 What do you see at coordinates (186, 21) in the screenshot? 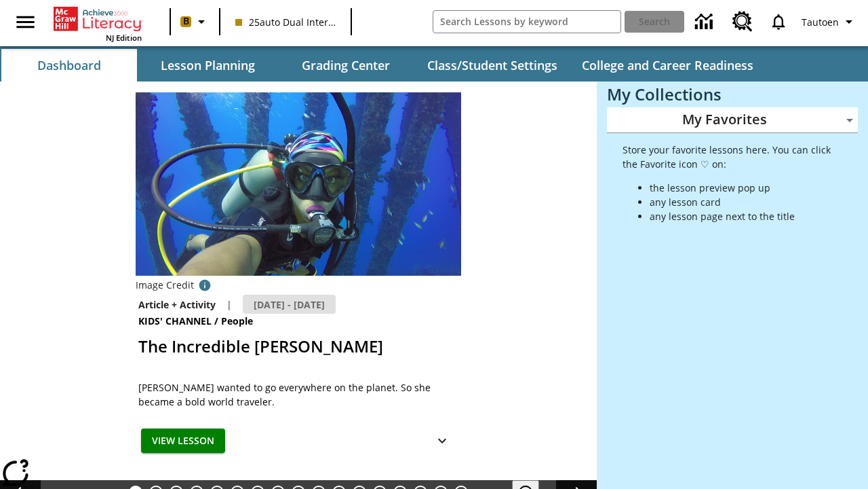
I see `span: B` at bounding box center [186, 21].